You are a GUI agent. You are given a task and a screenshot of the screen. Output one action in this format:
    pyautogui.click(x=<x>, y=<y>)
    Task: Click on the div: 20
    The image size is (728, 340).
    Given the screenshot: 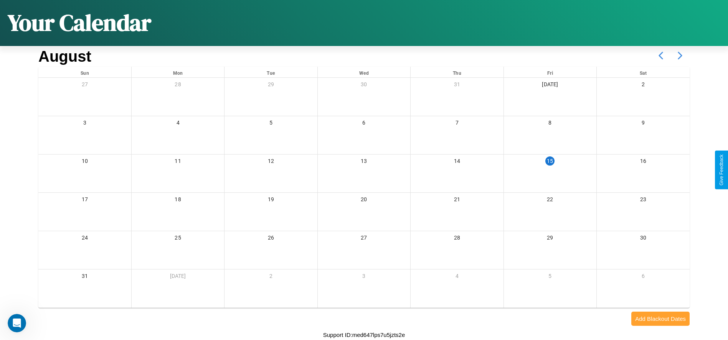 What is the action you would take?
    pyautogui.click(x=364, y=201)
    